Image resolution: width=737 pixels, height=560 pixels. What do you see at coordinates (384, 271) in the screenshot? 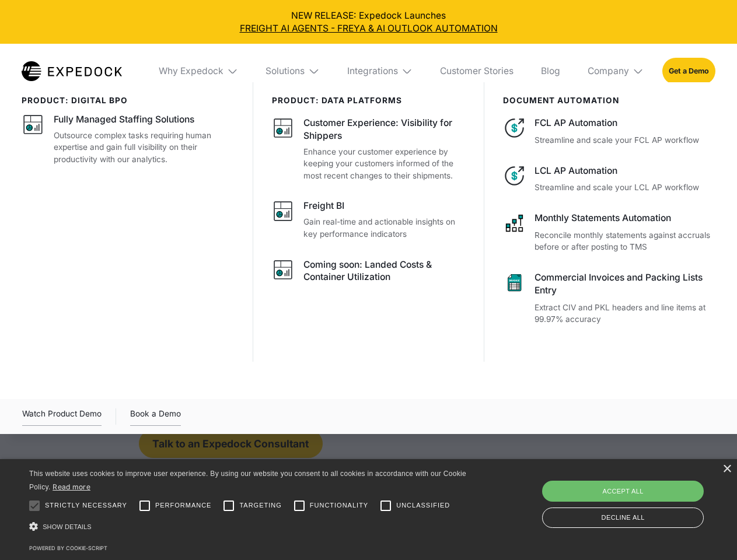
I see `div: Coming soon: Landed Costs & Container Utilization` at bounding box center [384, 271].